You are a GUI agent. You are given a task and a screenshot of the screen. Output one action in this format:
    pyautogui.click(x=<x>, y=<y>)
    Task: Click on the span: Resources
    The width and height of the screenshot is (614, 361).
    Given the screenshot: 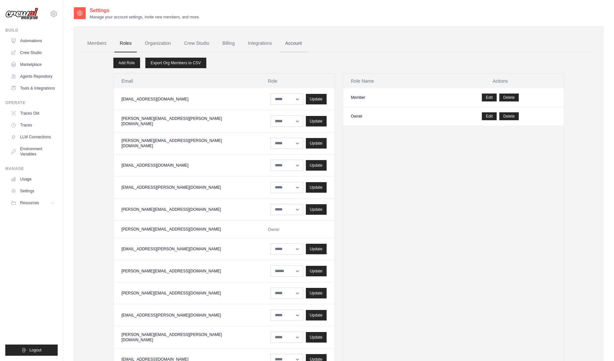 What is the action you would take?
    pyautogui.click(x=29, y=203)
    